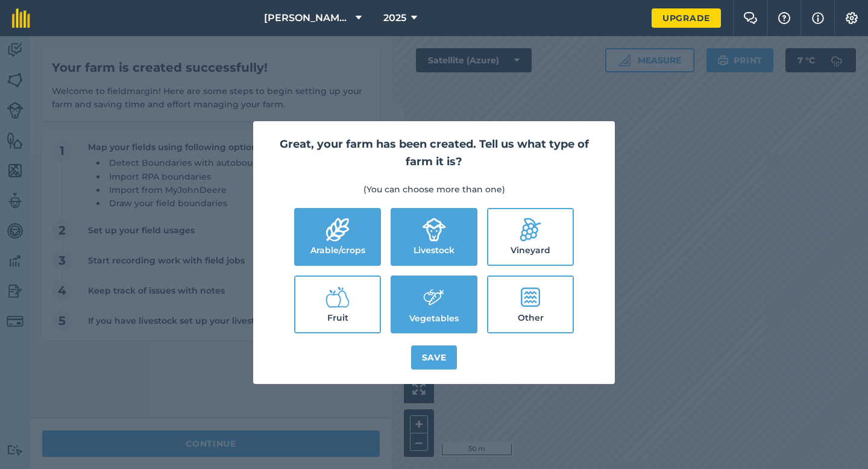  I want to click on img: fieldmargin Logo, so click(21, 18).